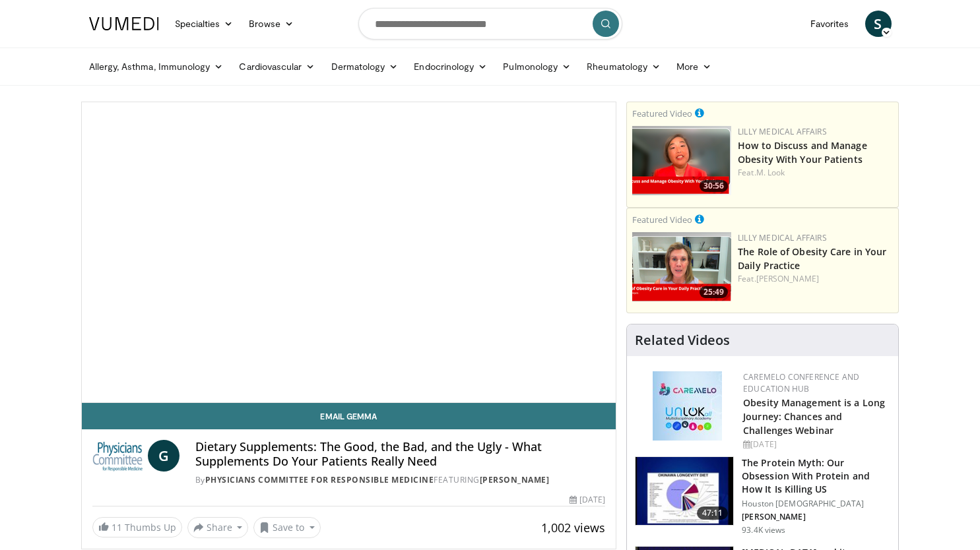 The image size is (980, 550). What do you see at coordinates (124, 23) in the screenshot?
I see `img: VuMedi Logo` at bounding box center [124, 23].